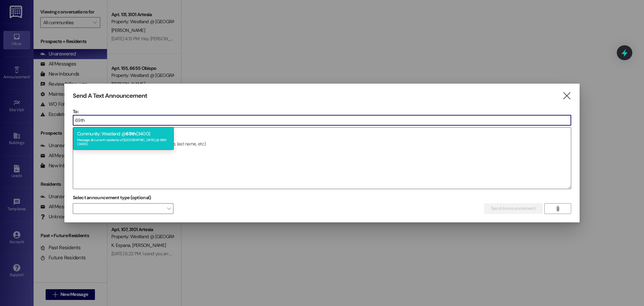 The height and width of the screenshot is (306, 644). I want to click on label: Select announcement type (optional), so click(112, 197).